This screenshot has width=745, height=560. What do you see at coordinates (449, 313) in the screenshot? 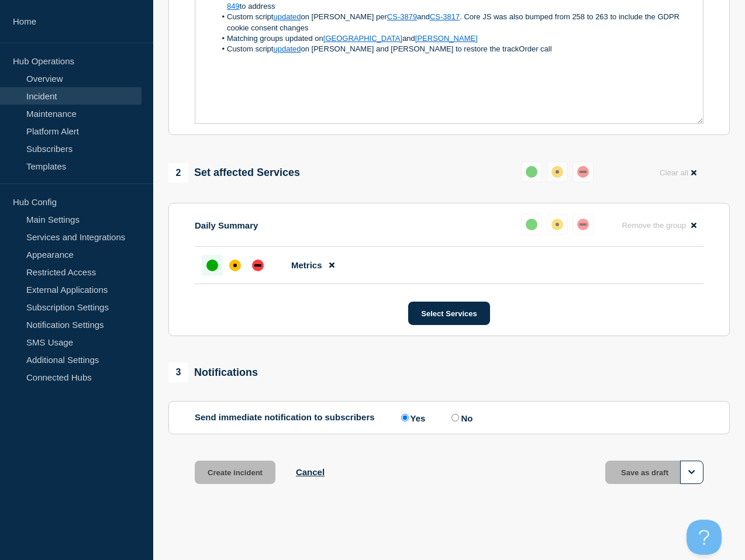
I see `button: Select Services` at bounding box center [449, 313].